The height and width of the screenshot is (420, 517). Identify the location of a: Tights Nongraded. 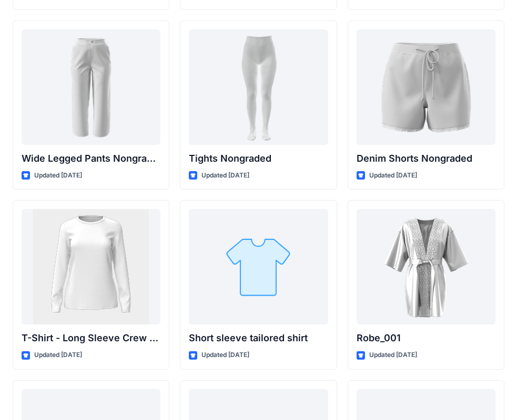
(258, 88).